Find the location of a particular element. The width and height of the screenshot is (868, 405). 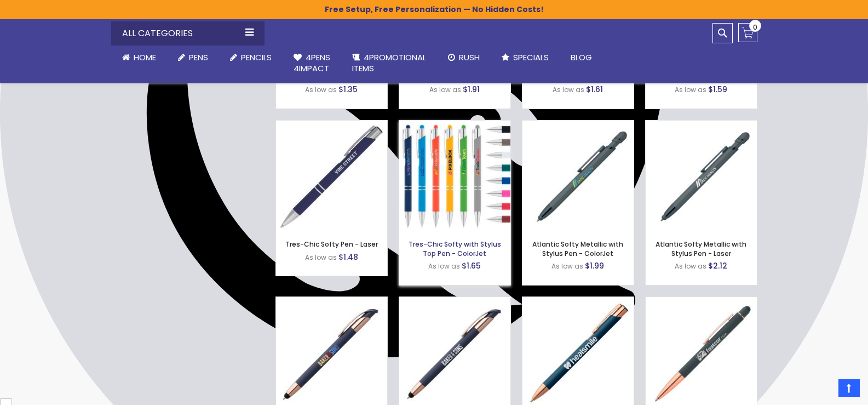

span: Pens is located at coordinates (198, 57).